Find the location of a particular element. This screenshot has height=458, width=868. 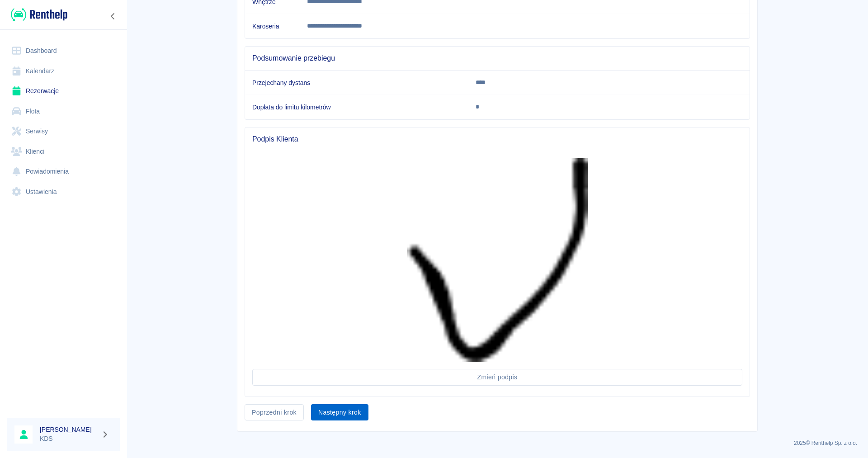

a: Klienci is located at coordinates (64, 152).